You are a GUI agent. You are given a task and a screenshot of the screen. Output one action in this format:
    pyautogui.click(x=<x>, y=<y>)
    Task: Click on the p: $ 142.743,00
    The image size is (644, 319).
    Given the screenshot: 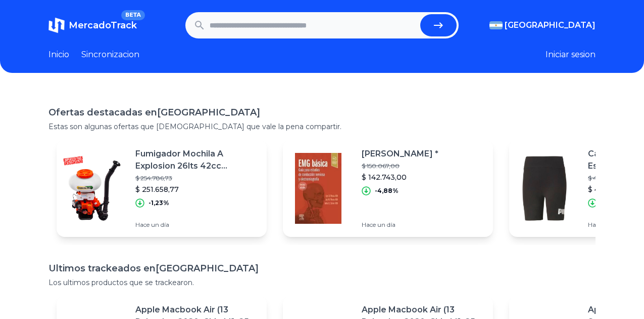 What is the action you would take?
    pyautogui.click(x=400, y=177)
    